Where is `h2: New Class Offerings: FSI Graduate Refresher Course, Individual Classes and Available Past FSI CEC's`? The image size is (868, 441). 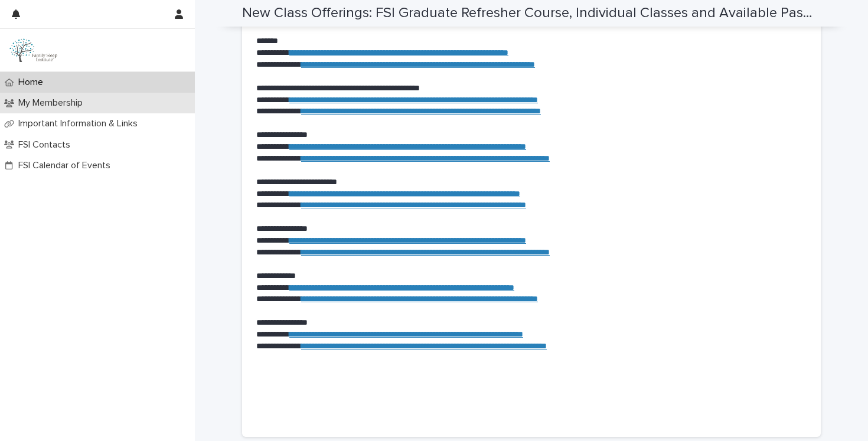 h2: New Class Offerings: FSI Graduate Refresher Course, Individual Classes and Available Past FSI CEC's is located at coordinates (529, 13).